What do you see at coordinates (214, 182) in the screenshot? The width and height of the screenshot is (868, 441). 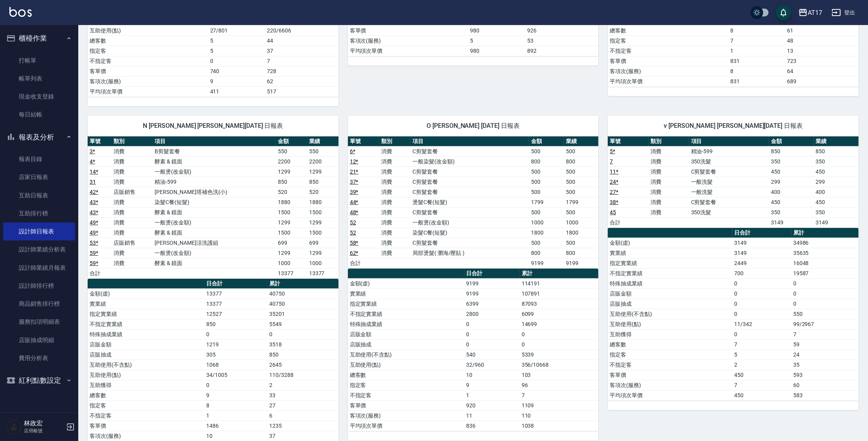 I see `td: 精油-599` at bounding box center [214, 182].